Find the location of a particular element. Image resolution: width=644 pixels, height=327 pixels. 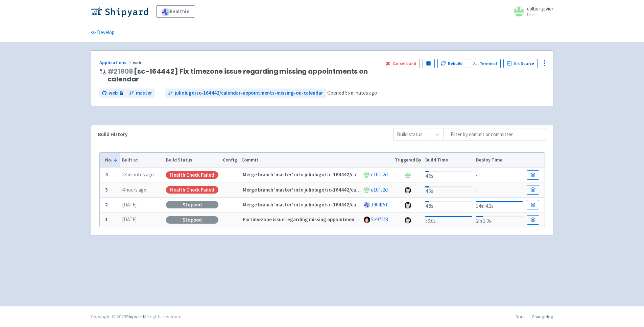

th: Build Status is located at coordinates (192, 160).